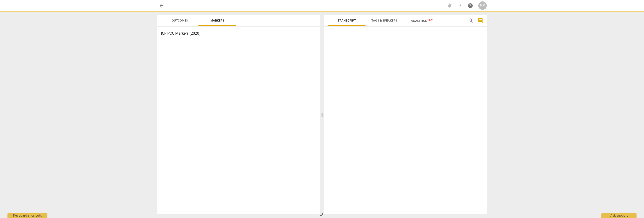  Describe the element at coordinates (482, 6) in the screenshot. I see `div: SS` at that location.